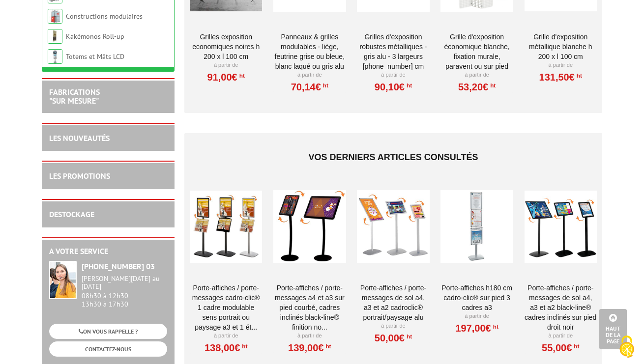 The image size is (644, 364). I want to click on a: Grille d'exposition métallique blanche H 200 x L 100 cm, so click(560, 47).